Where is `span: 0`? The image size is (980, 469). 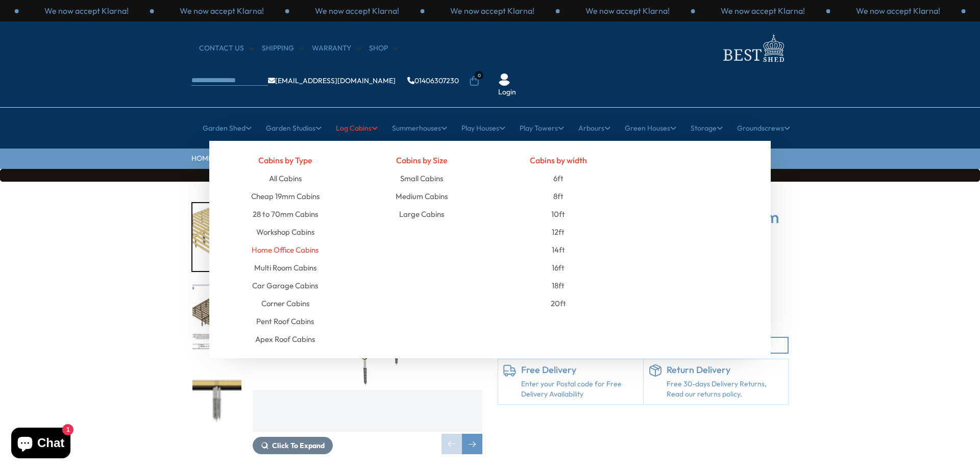 span: 0 is located at coordinates (479, 75).